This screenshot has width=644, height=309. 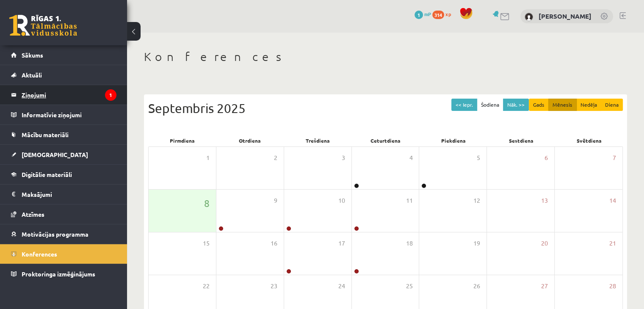 What do you see at coordinates (276, 158) in the screenshot?
I see `span: 2` at bounding box center [276, 158].